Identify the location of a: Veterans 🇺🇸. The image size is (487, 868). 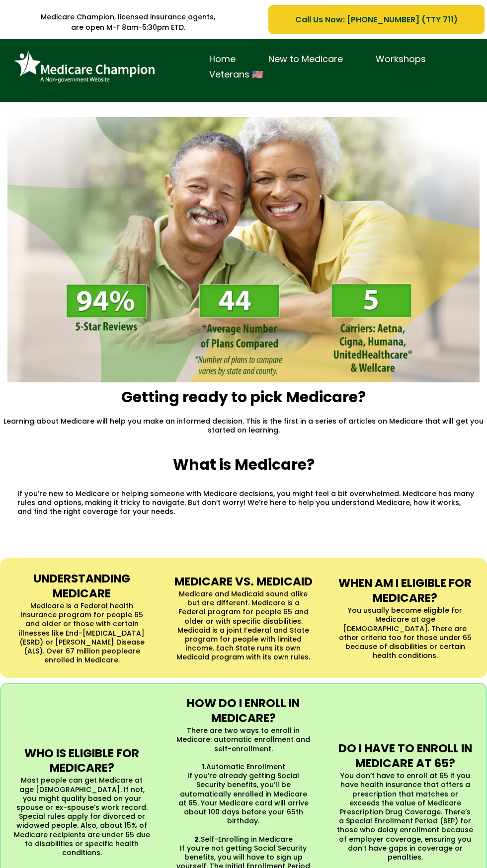
(236, 74).